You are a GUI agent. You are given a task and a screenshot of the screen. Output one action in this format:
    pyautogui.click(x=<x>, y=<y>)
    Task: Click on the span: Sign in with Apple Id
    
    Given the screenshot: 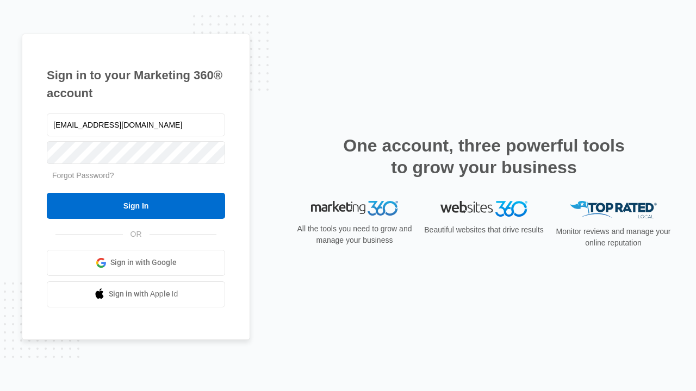 What is the action you would take?
    pyautogui.click(x=143, y=294)
    